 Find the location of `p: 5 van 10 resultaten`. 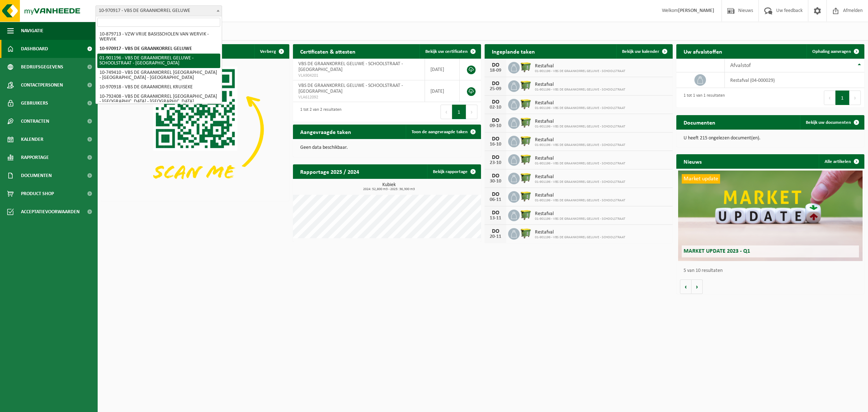

p: 5 van 10 resultaten is located at coordinates (772, 271).